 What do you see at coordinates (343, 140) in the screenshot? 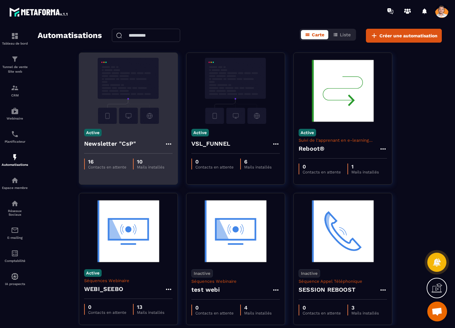
I see `p: Suivi de l'apprenant en e-learning asynchrone - Suivi du démarrage` at bounding box center [343, 140].